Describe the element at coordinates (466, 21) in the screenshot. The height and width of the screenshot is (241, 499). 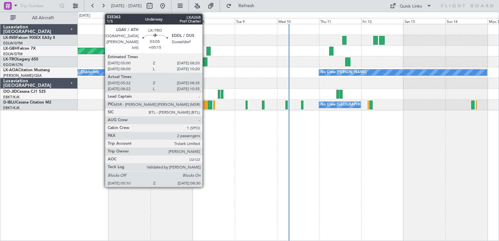
I see `div: Sun 14` at that location.